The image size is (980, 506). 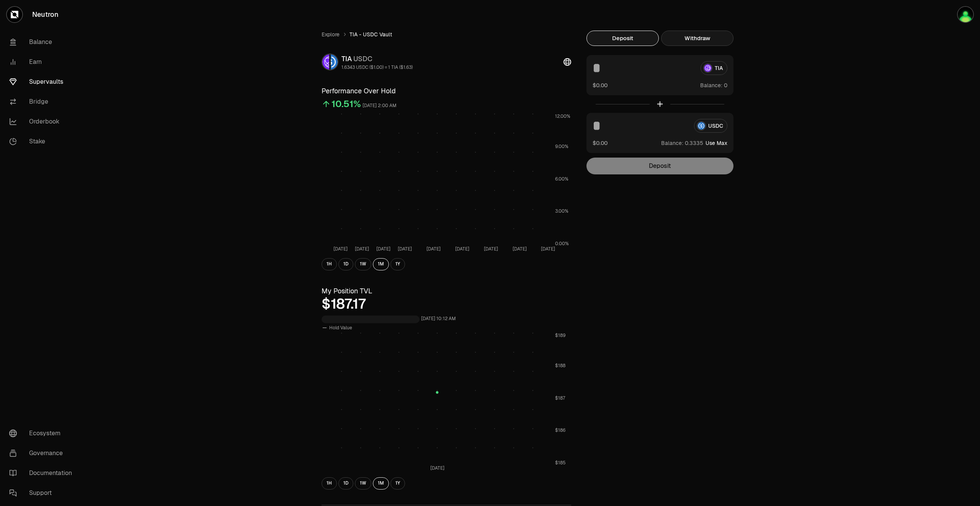 I want to click on span: Hold Value, so click(x=340, y=327).